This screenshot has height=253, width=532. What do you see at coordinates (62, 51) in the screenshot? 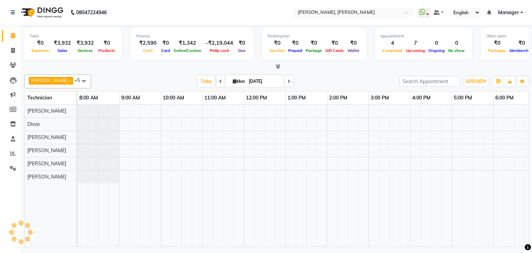
I see `span: Sales` at bounding box center [62, 51].